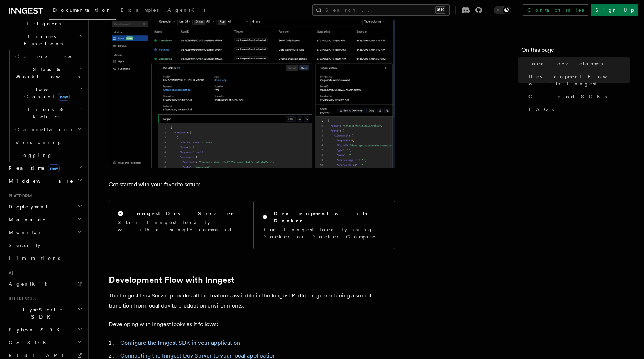  I want to click on span: CLI and SDKs, so click(567, 97).